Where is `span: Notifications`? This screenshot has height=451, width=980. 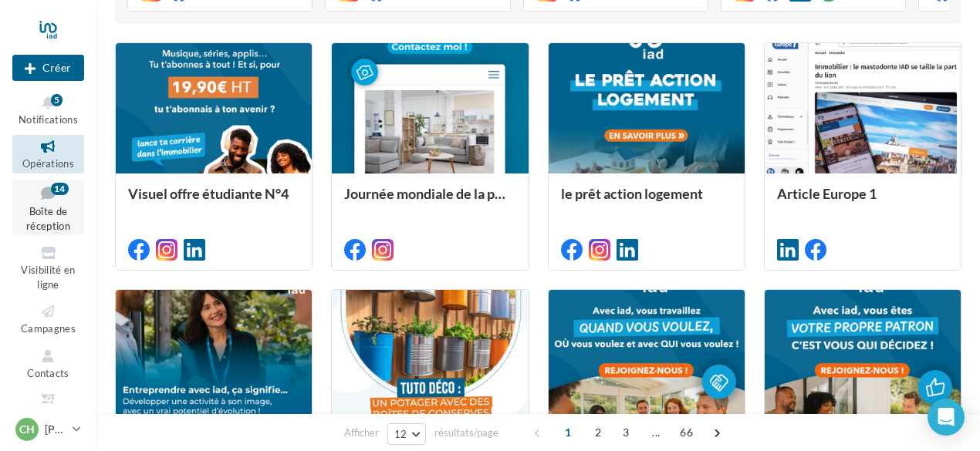 span: Notifications is located at coordinates (48, 120).